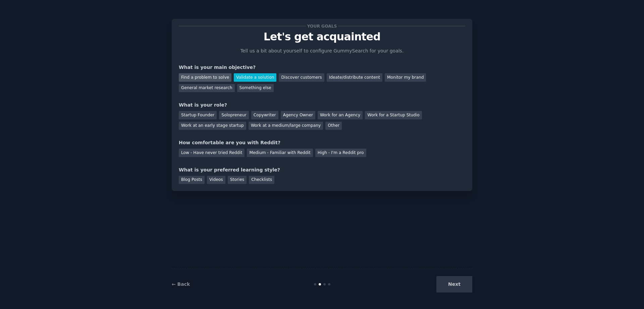 Image resolution: width=644 pixels, height=309 pixels. Describe the element at coordinates (333, 126) in the screenshot. I see `div: Other` at that location.